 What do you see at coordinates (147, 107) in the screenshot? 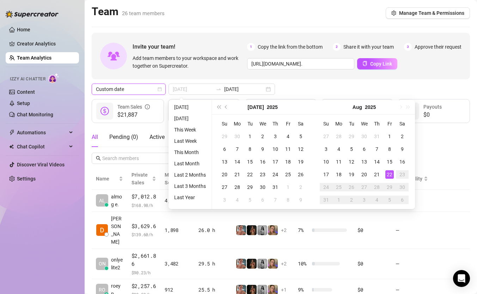
I see `span: info-circle` at bounding box center [147, 107].